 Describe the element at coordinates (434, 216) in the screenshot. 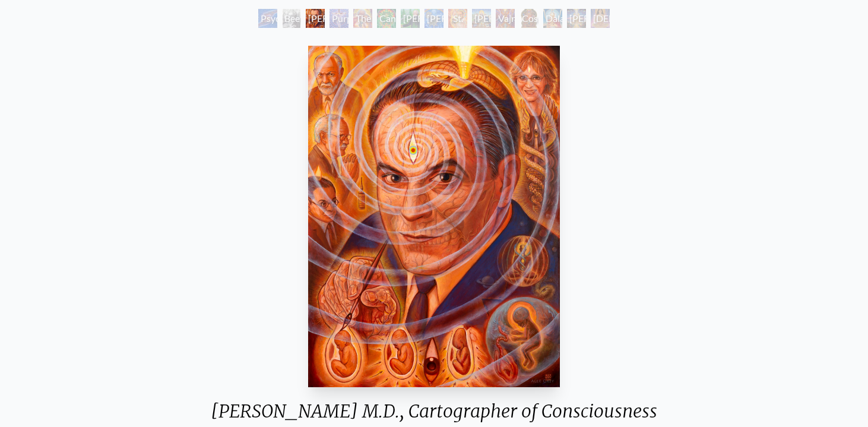

I see `img: Stanislav-Grof-M.D.,-Cartographer-of-Consciousness-2011-Alex-Grey-watermarked.jpg` at that location.